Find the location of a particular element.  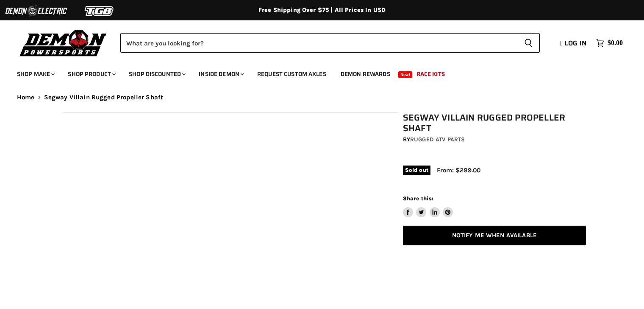

a: Home is located at coordinates (26, 97).